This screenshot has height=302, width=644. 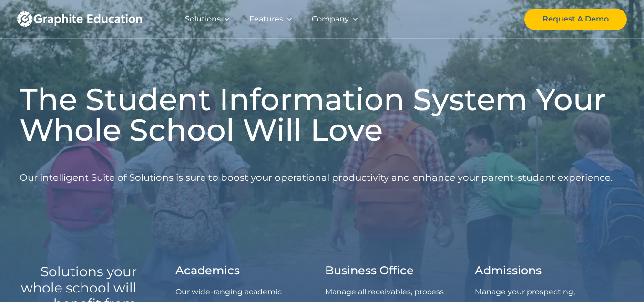 What do you see at coordinates (207, 271) in the screenshot?
I see `h3: Academics` at bounding box center [207, 271].